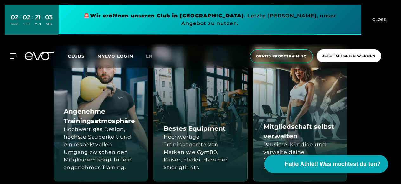 Image resolution: width=401 pixels, height=184 pixels. Describe the element at coordinates (200, 152) in the screenshot. I see `div: Hochwertige Trainingsgeräte von Marken wie Gym80, Keiser, Eleiko, Hammer Strength etc.` at that location.